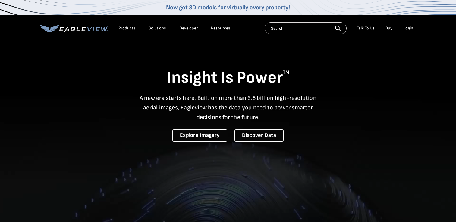 This screenshot has height=222, width=456. Describe the element at coordinates (408, 28) in the screenshot. I see `div: Login` at that location.